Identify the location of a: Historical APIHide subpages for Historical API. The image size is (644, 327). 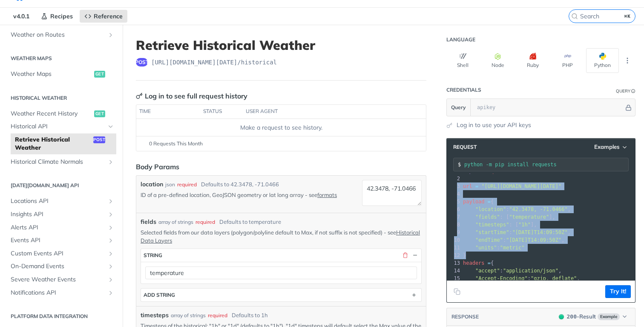
(62, 127).